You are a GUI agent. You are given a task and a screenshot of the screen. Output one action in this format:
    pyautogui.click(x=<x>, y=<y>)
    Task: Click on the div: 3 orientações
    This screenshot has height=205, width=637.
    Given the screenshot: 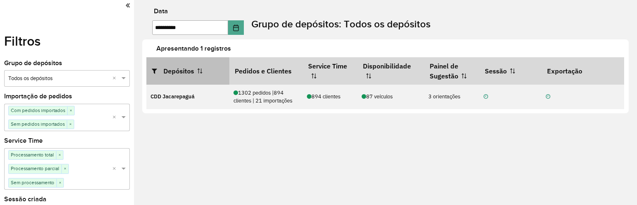 What is the action you would take?
    pyautogui.click(x=451, y=96)
    